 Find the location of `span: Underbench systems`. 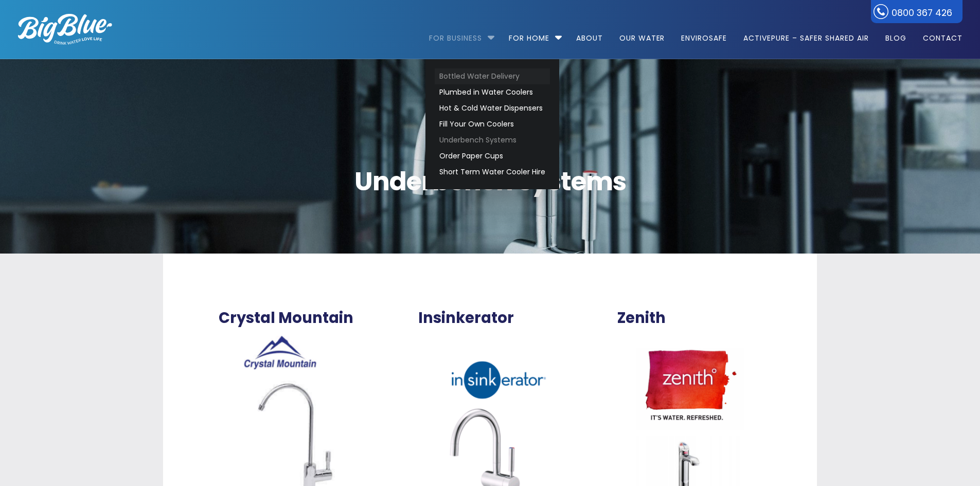

span: Underbench systems is located at coordinates (490, 181).